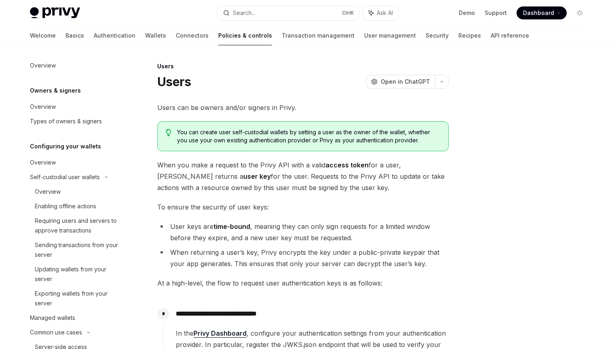 The height and width of the screenshot is (349, 616). What do you see at coordinates (168, 133) in the screenshot?
I see `svg: Tip` at bounding box center [168, 133].